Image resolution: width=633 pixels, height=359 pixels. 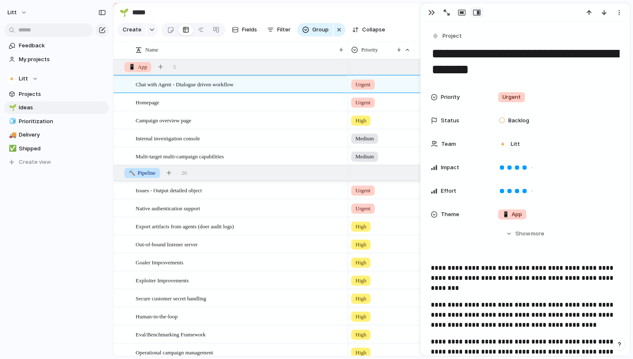 I want to click on span: Team, so click(x=448, y=144).